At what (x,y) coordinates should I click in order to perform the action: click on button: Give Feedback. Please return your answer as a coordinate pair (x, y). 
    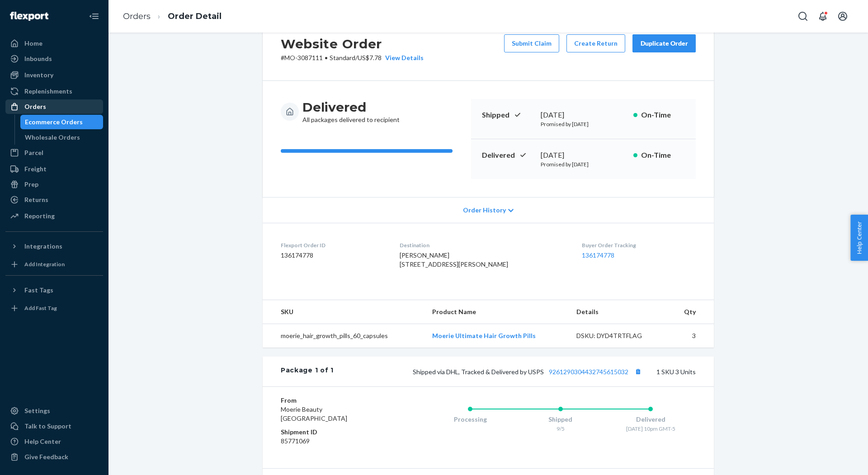
    Looking at the image, I should click on (55, 457).